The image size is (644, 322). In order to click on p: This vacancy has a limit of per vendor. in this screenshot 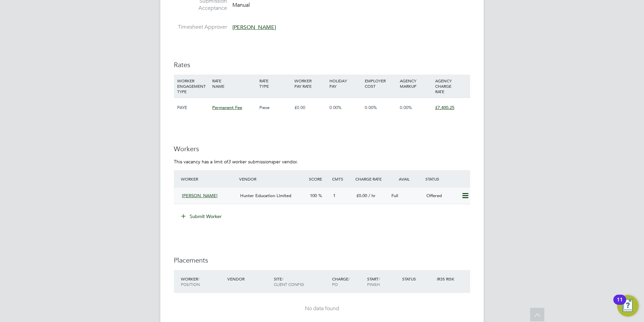, I will do `click(322, 162)`.